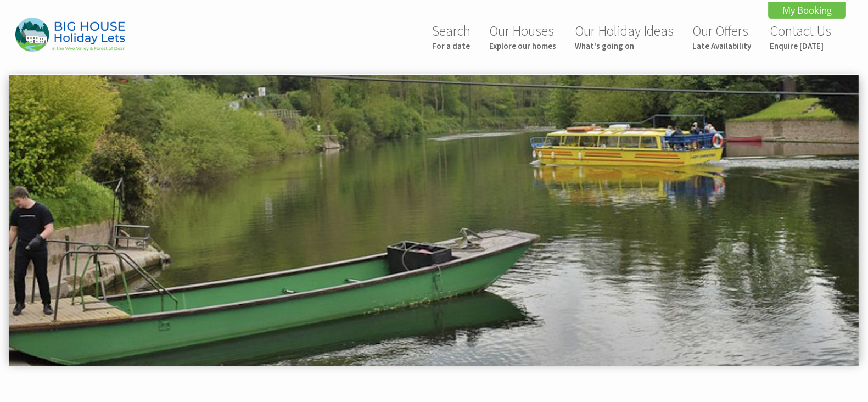 This screenshot has height=402, width=868. What do you see at coordinates (523, 45) in the screenshot?
I see `small: Explore our homes` at bounding box center [523, 45].